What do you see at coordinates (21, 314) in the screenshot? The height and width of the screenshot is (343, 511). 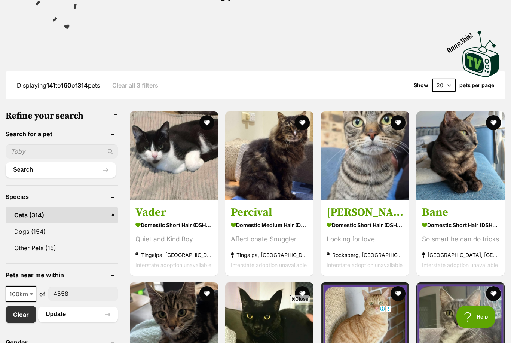 I see `a: Clear` at bounding box center [21, 314].